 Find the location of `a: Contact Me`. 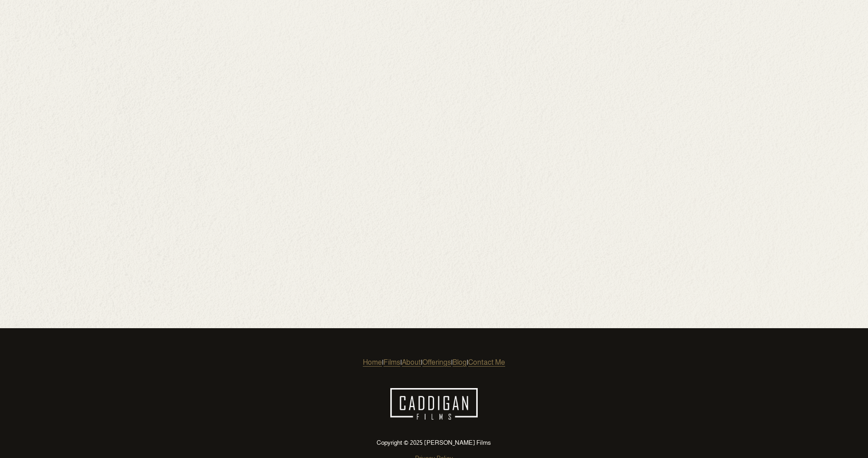

a: Contact Me is located at coordinates (487, 362).